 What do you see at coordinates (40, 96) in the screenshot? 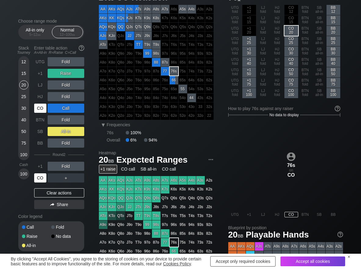
I see `div: HJ` at bounding box center [40, 96].